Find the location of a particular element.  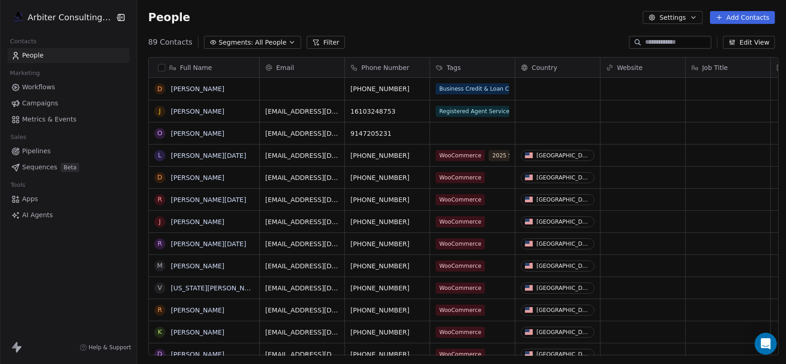

button: Settings is located at coordinates (673, 18).